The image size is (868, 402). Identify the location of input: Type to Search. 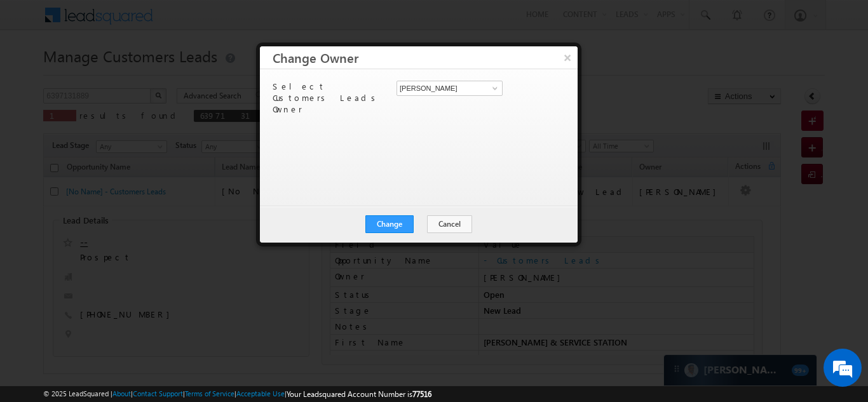
(449, 89).